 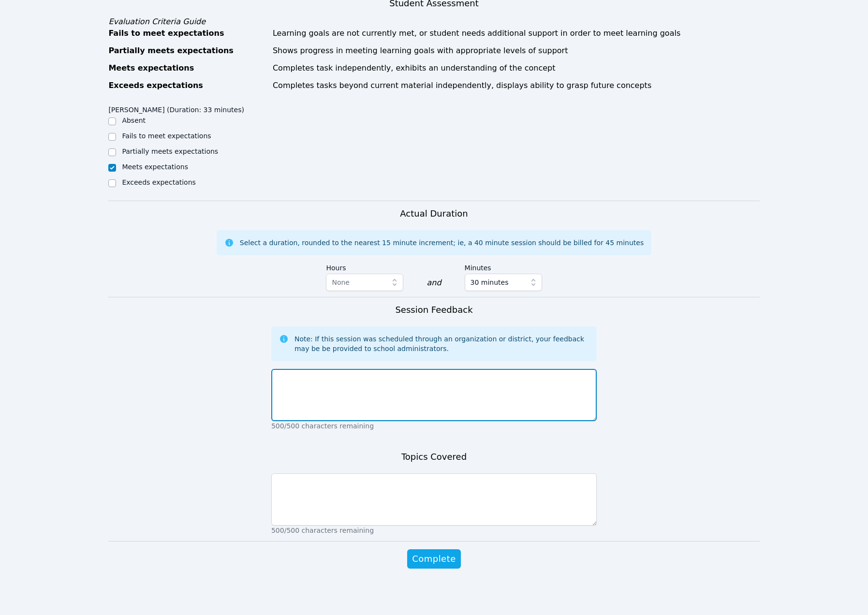 I want to click on label: Exceeds expectations, so click(x=159, y=182).